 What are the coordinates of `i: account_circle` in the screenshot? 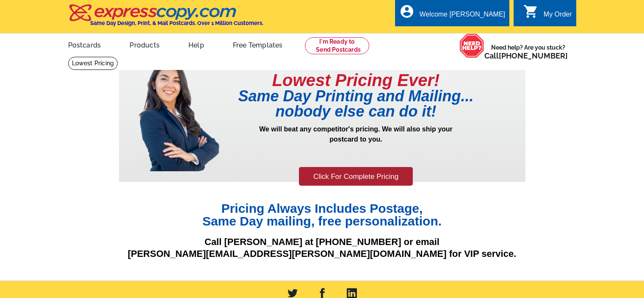 It's located at (407, 12).